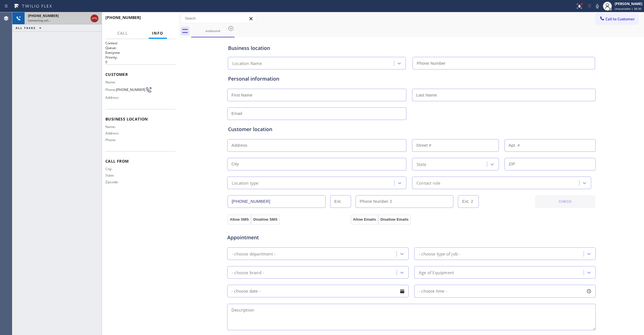 Image resolution: width=644 pixels, height=335 pixels. Describe the element at coordinates (440, 254) in the screenshot. I see `div: - choose type of job -` at that location.